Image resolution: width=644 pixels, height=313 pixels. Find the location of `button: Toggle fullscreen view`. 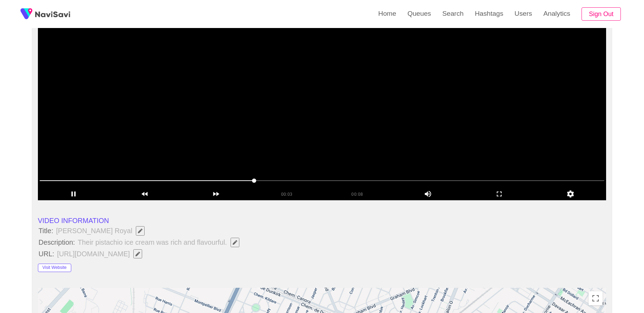

button: Toggle fullscreen view is located at coordinates (595, 298).